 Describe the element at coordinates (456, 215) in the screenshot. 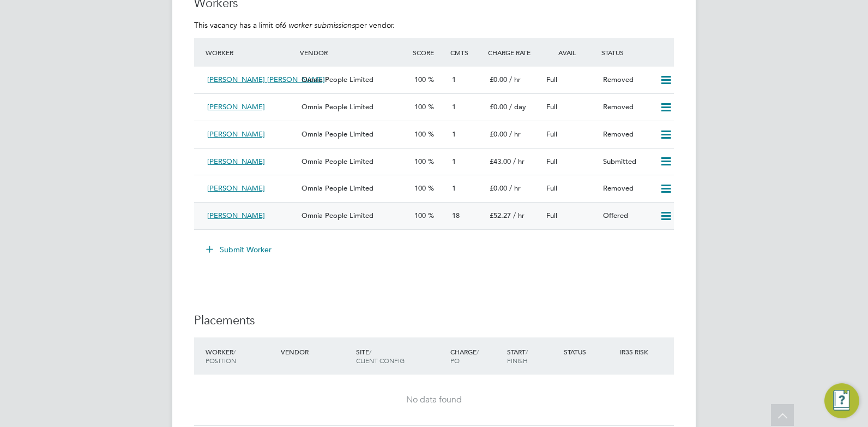

I see `span: 18` at that location.